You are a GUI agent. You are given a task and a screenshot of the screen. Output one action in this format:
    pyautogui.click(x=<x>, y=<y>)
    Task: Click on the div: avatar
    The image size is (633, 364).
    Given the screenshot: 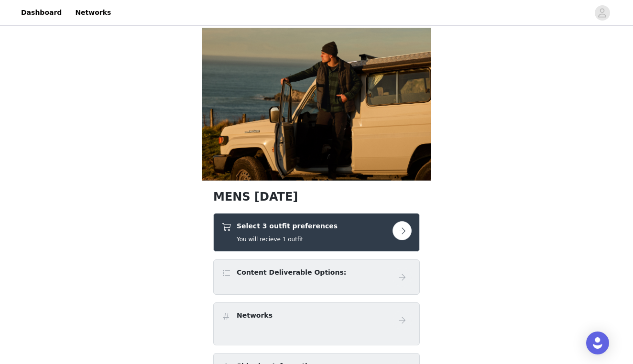 What is the action you would take?
    pyautogui.click(x=602, y=13)
    